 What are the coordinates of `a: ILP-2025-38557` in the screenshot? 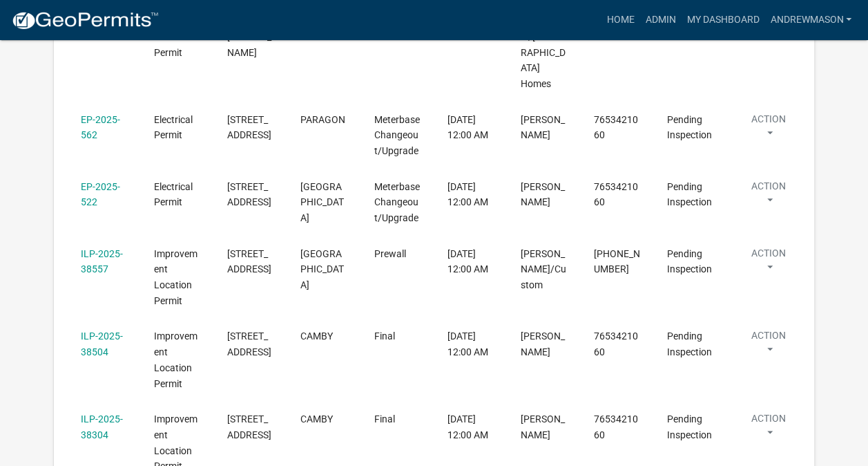 It's located at (101, 261).